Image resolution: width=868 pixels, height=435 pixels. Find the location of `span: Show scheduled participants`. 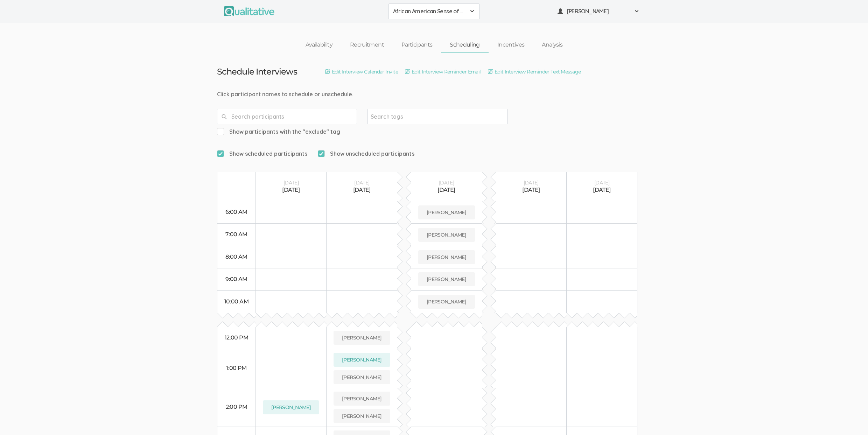

span: Show scheduled participants is located at coordinates (262, 154).